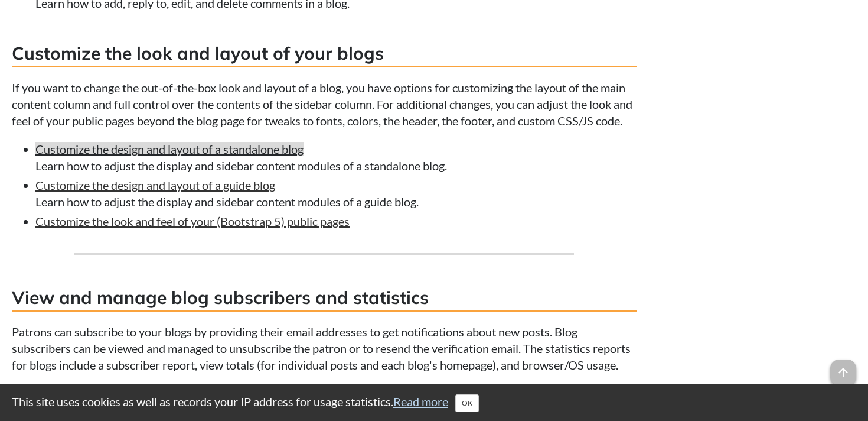  What do you see at coordinates (169, 149) in the screenshot?
I see `a: Customize the design and layout of a standalone blog` at bounding box center [169, 149].